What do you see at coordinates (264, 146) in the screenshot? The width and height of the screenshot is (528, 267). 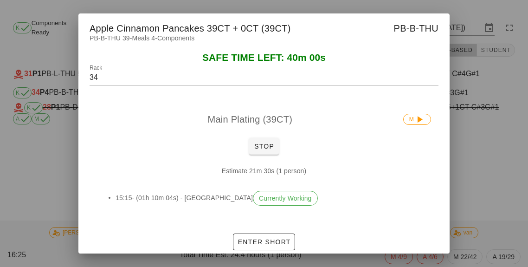 I see `button: Stop` at bounding box center [264, 146].